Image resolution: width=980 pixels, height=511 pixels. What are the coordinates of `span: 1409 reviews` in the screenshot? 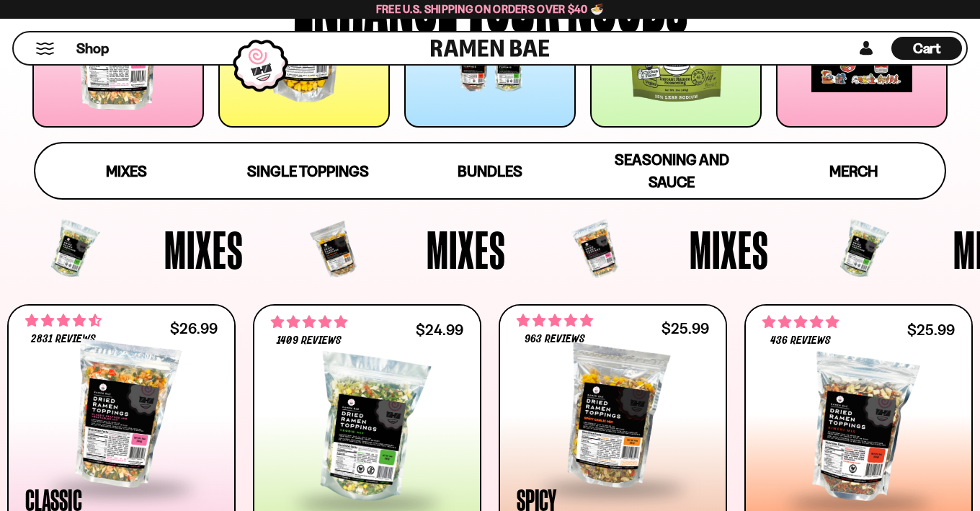 It's located at (309, 340).